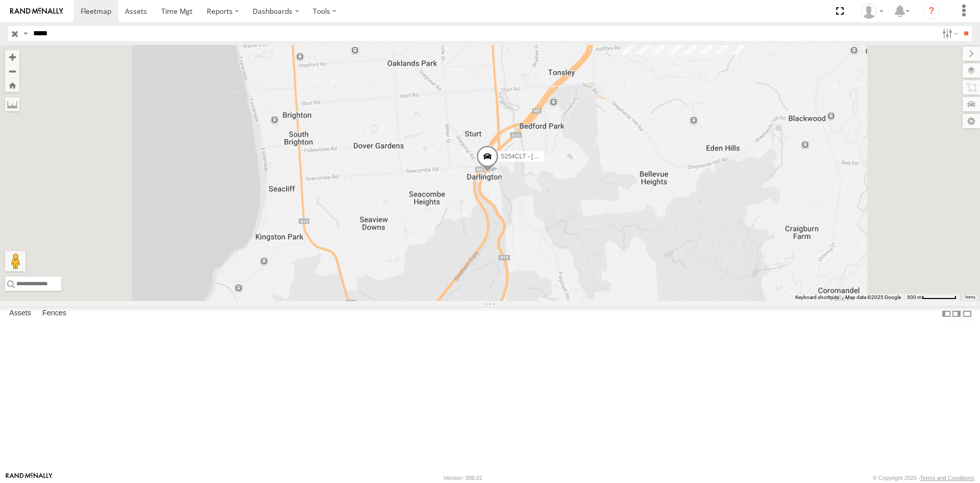  What do you see at coordinates (15, 261) in the screenshot?
I see `button: Drag Pegman onto the map to open Street View` at bounding box center [15, 261].